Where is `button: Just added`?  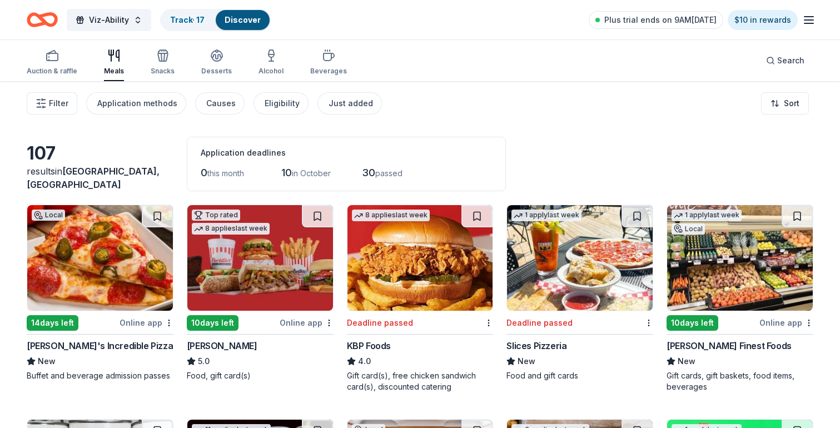
button: Just added is located at coordinates (350, 103).